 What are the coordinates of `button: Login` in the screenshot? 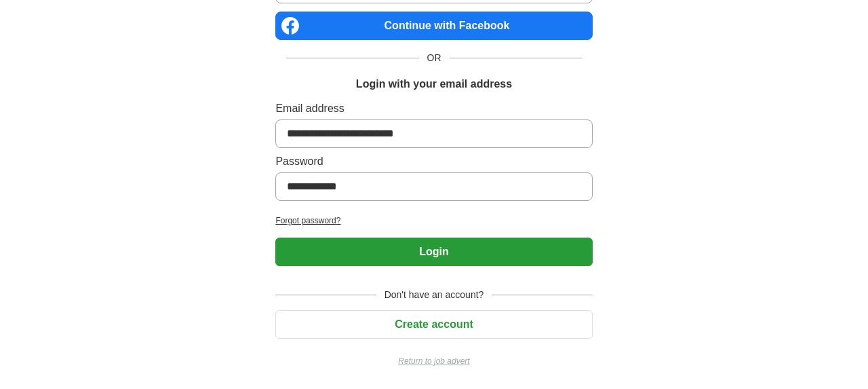 It's located at (433, 252).